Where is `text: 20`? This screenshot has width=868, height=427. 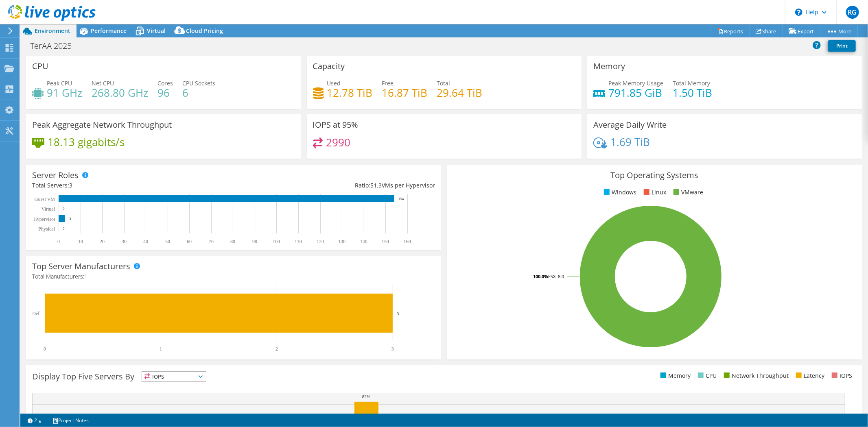 text: 20 is located at coordinates (102, 242).